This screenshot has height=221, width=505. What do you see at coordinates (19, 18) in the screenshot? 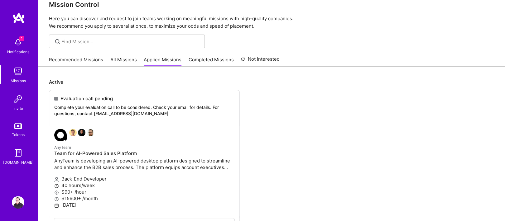
I see `img: logo` at bounding box center [19, 18].